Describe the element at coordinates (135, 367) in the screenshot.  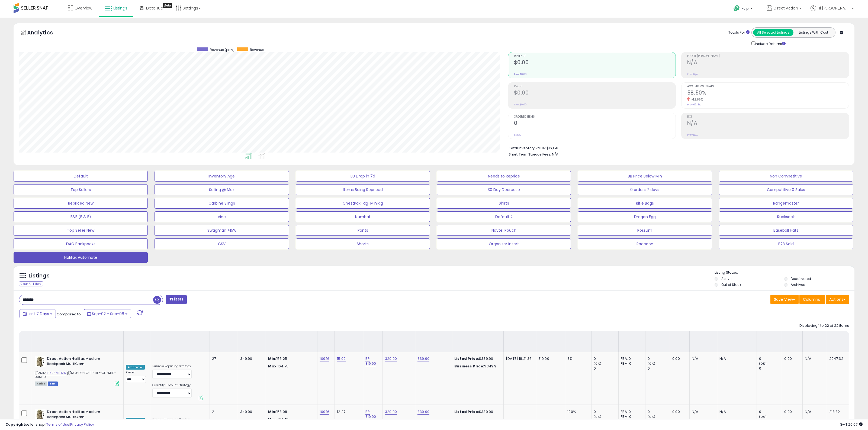
I see `div: Amazon AI` at that location.